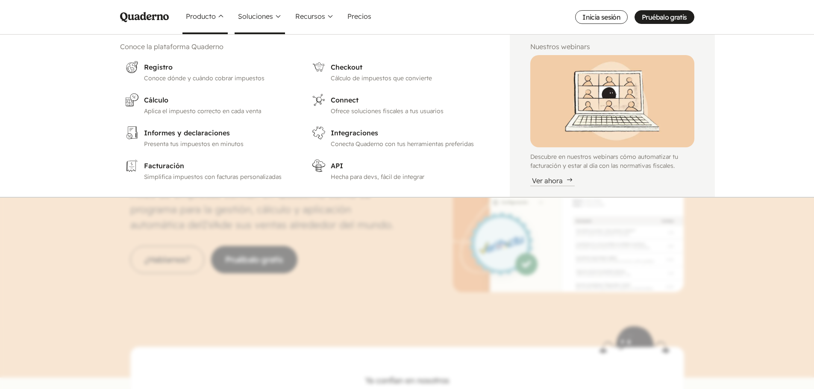 The width and height of the screenshot is (814, 389). What do you see at coordinates (218, 78) in the screenshot?
I see `p: Conoce dónde y cuándo cobrar impuestos` at bounding box center [218, 78].